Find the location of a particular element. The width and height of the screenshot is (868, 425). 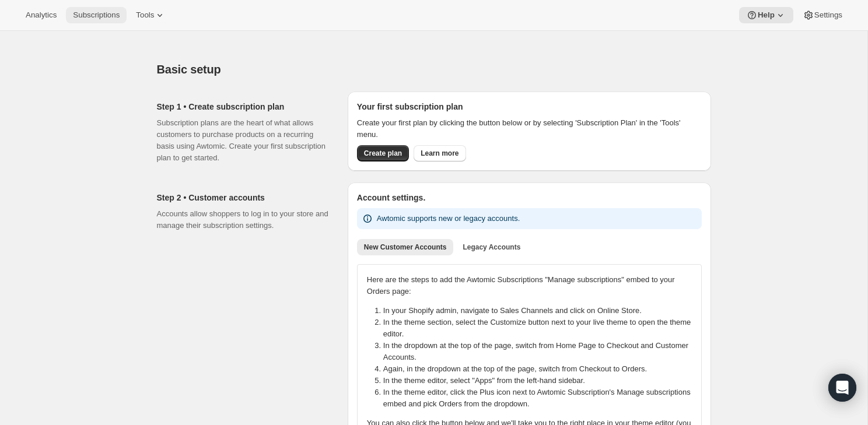

li: In your Shopify admin, navigate to Sales Channels and click on Online Store. is located at coordinates (541, 311).